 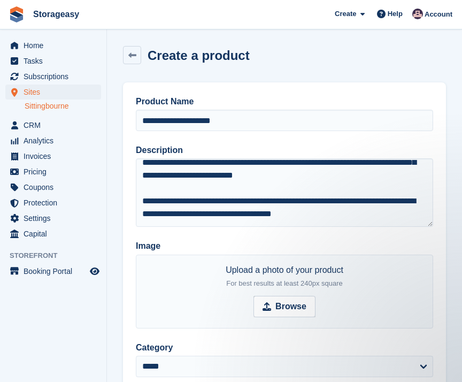 I want to click on h2: Create a product, so click(x=198, y=55).